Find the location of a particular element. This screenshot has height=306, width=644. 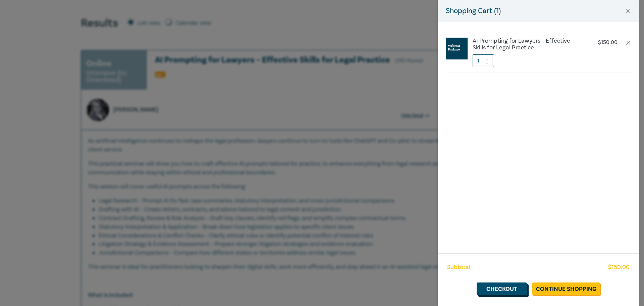

h5: Shopping Cart ( 1 ) is located at coordinates (473, 11).